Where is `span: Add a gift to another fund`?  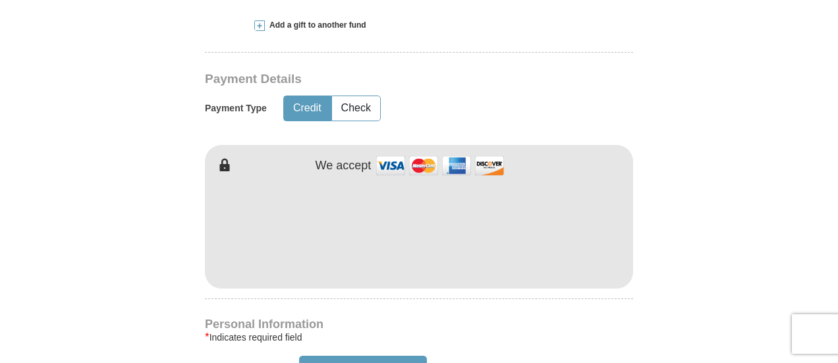 span: Add a gift to another fund is located at coordinates (315, 25).